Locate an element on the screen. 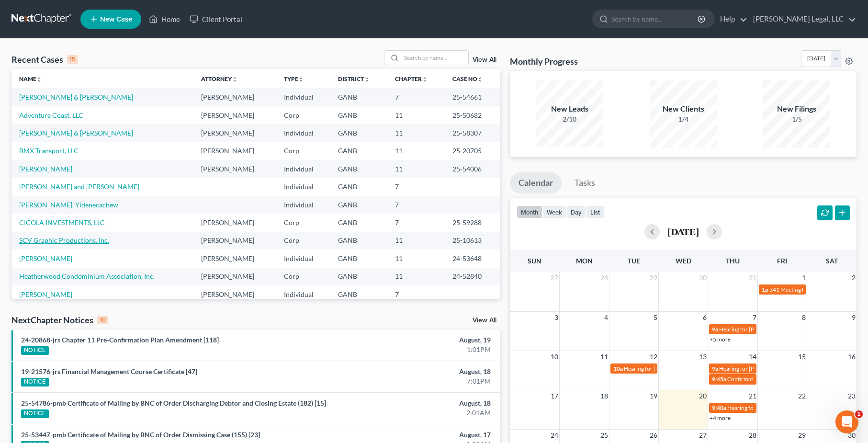 Image resolution: width=868 pixels, height=443 pixels. div: 2:01AM is located at coordinates (416, 413).